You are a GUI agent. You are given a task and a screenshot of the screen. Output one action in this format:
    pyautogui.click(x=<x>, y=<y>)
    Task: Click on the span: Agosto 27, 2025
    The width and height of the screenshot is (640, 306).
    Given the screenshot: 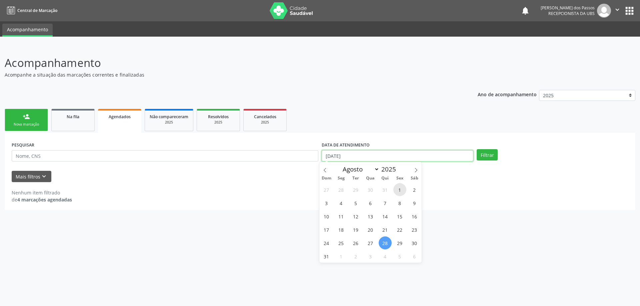 What is the action you would take?
    pyautogui.click(x=370, y=243)
    